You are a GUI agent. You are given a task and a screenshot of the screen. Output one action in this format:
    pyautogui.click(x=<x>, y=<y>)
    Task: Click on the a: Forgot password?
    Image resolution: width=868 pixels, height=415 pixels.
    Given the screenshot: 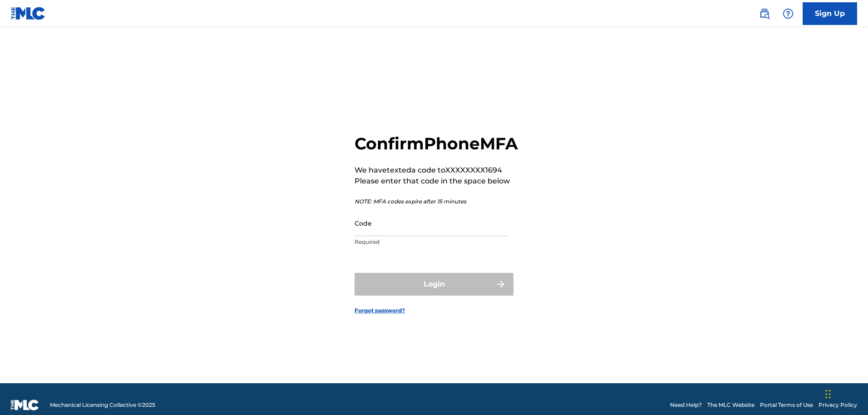 What is the action you would take?
    pyautogui.click(x=379, y=310)
    